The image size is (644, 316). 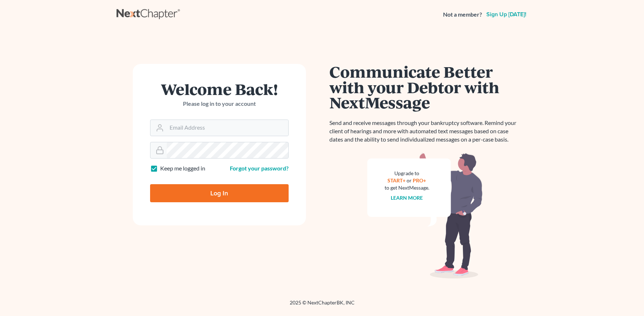 I want to click on h1: Communicate Better with your Debtor with NextMessage, so click(x=425, y=87).